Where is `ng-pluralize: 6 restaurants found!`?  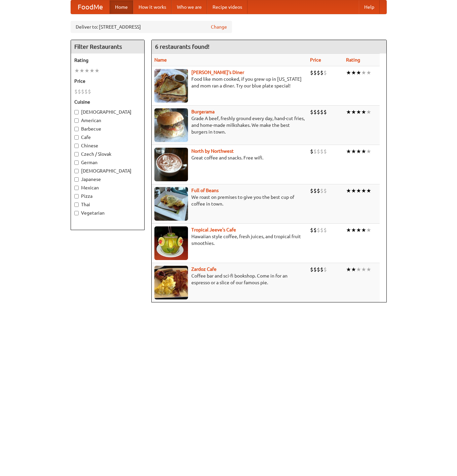 ng-pluralize: 6 restaurants found! is located at coordinates (182, 46).